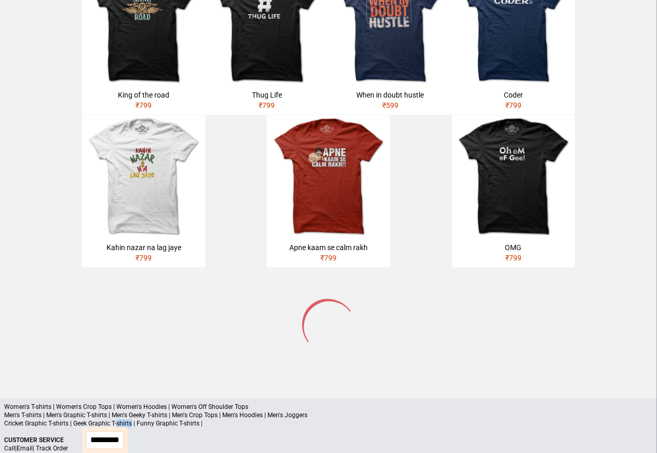 This screenshot has width=657, height=453. What do you see at coordinates (143, 191) in the screenshot?
I see `a: Kahin nazar na lag jaye₹799` at bounding box center [143, 191].